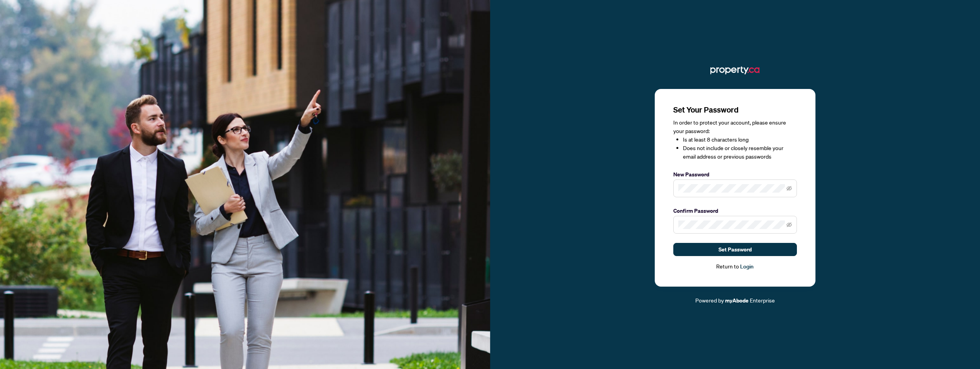 The height and width of the screenshot is (369, 980). What do you see at coordinates (740, 139) in the screenshot?
I see `li: Is at least 8 characters long` at bounding box center [740, 139].